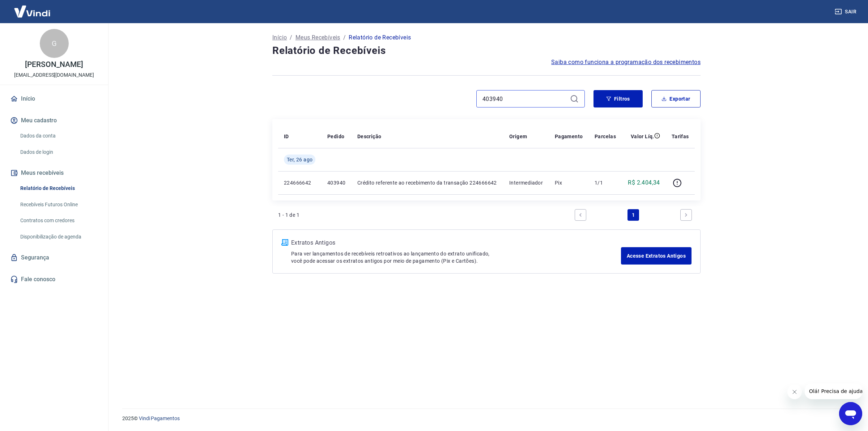 Image resolution: width=868 pixels, height=431 pixels. What do you see at coordinates (569, 183) in the screenshot?
I see `p: Pix` at bounding box center [569, 183].